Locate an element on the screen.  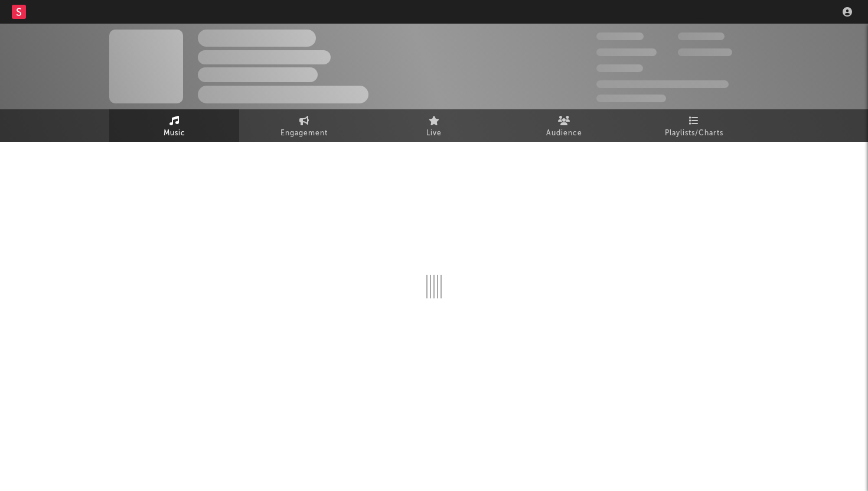
a: Audience is located at coordinates (564, 125).